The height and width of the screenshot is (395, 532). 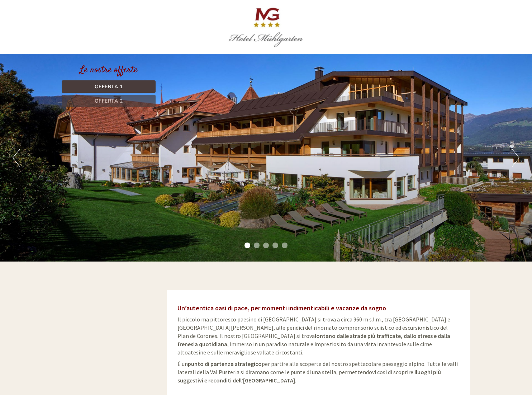 What do you see at coordinates (282, 308) in the screenshot?
I see `span: Un’autentica oasi di pace, per momenti indimenticabili e vacanze da sogno` at bounding box center [282, 308].